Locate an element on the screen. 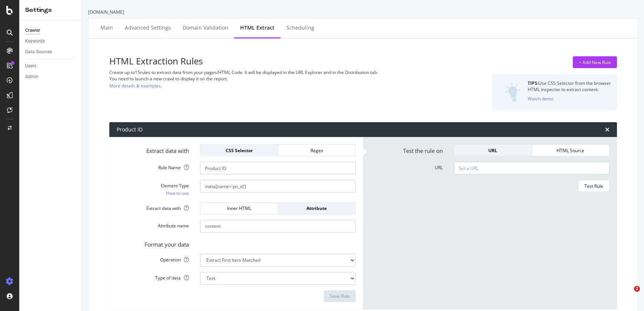 This screenshot has width=644, height=311. button: Test Rule is located at coordinates (593, 186).